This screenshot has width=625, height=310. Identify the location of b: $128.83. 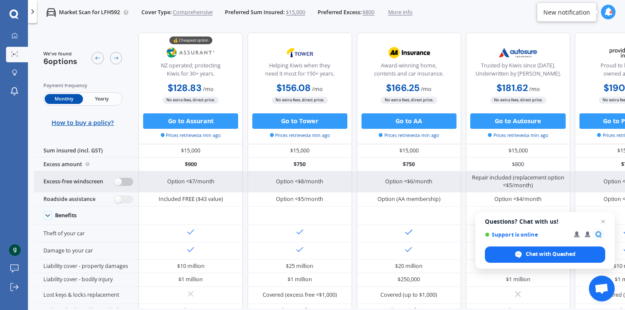
(184, 88).